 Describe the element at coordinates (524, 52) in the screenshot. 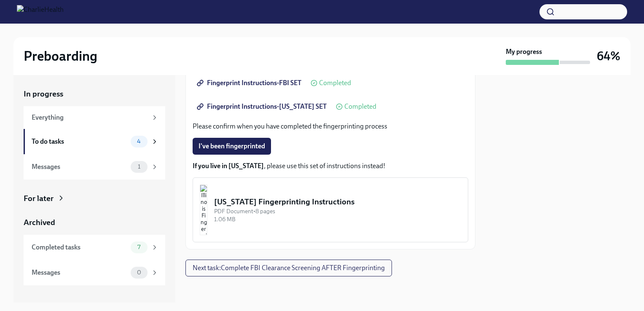

I see `strong: My progress` at that location.